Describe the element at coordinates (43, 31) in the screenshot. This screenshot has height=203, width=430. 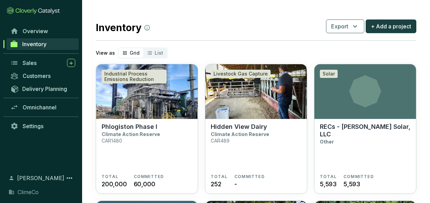
I see `a: Overview` at that location.